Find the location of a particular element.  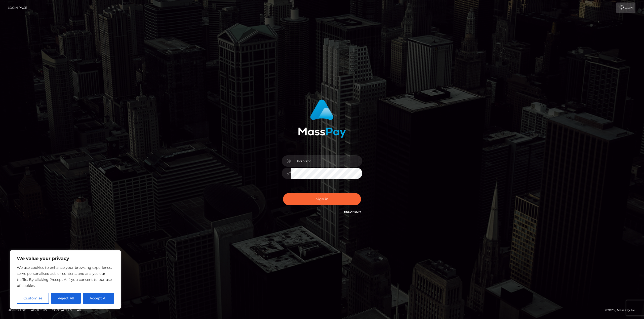

img: MassPay Login is located at coordinates (322, 118).